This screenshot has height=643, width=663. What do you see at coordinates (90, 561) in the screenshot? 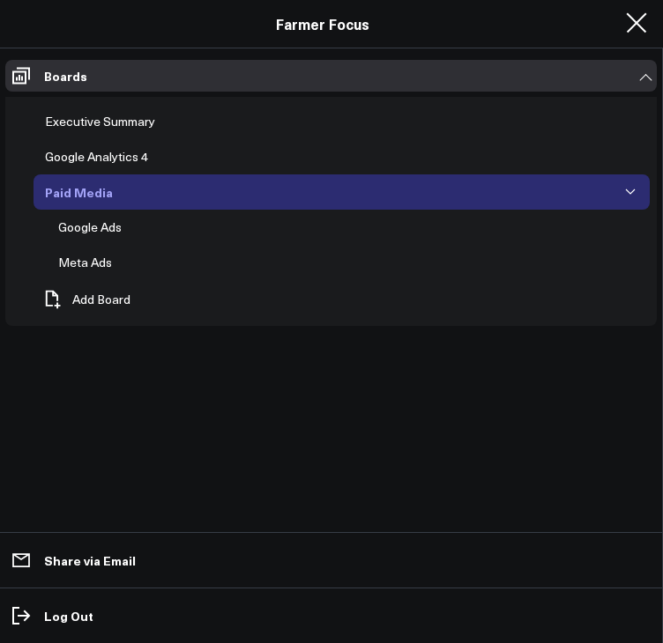
I see `p: Share via Email` at bounding box center [90, 561].